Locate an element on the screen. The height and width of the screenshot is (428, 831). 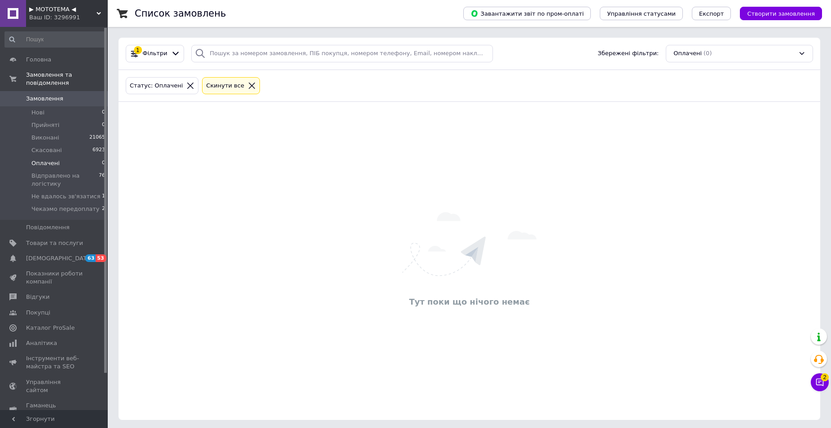
span: Відправлено на логістику is located at coordinates (65, 180).